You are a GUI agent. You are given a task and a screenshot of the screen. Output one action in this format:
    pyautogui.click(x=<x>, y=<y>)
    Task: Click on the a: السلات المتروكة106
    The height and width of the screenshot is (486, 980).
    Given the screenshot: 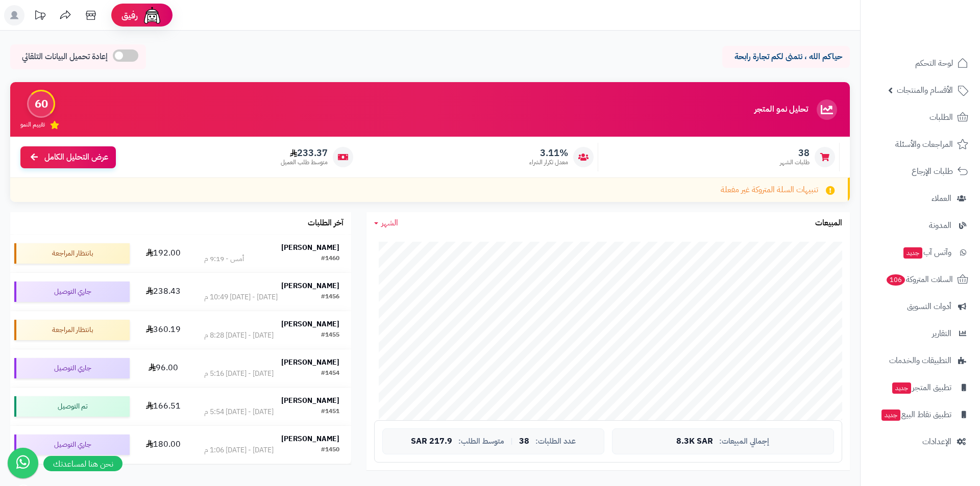 What is the action you would take?
    pyautogui.click(x=920, y=279)
    